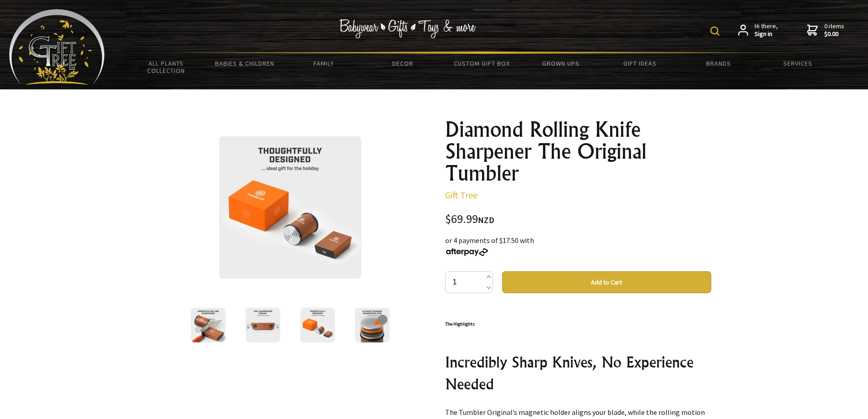  I want to click on span: NZD, so click(486, 220).